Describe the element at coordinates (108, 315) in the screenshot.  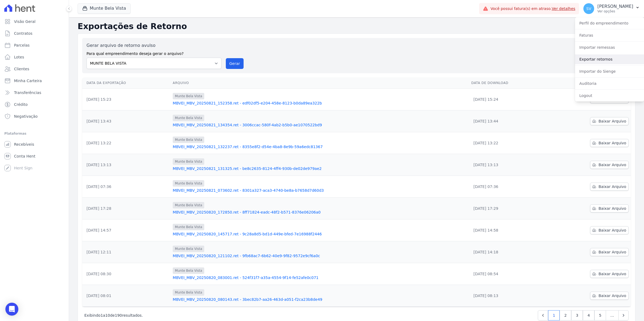
I see `span: 10` at that location.